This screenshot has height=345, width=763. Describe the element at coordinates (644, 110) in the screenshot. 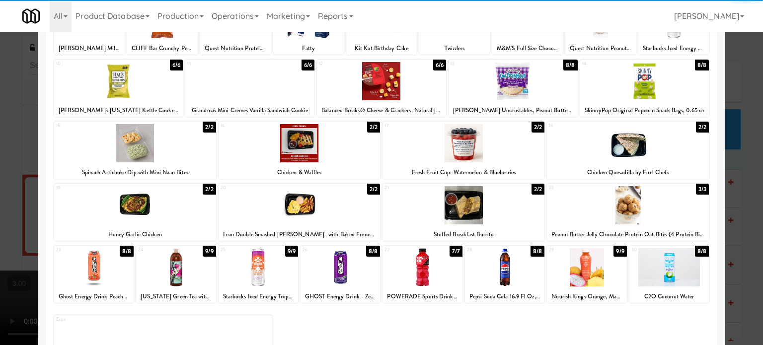

I see `div: SkinnyPop Original Popcorn Snack Bags, 0.65 oz` at that location.